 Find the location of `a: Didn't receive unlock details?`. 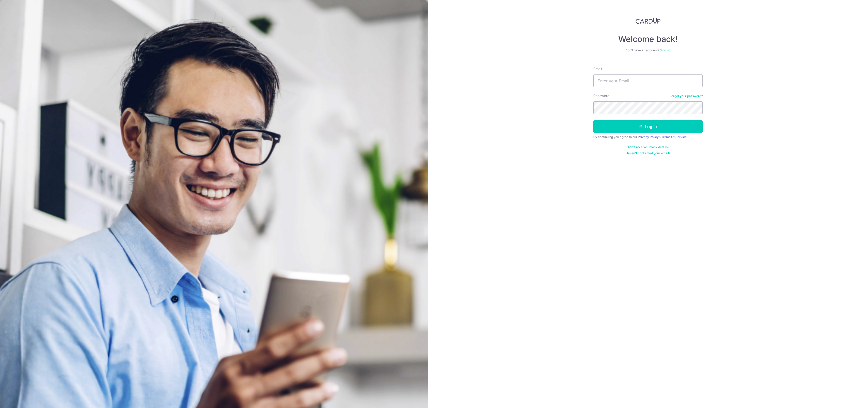

a: Didn't receive unlock details? is located at coordinates (648, 147).